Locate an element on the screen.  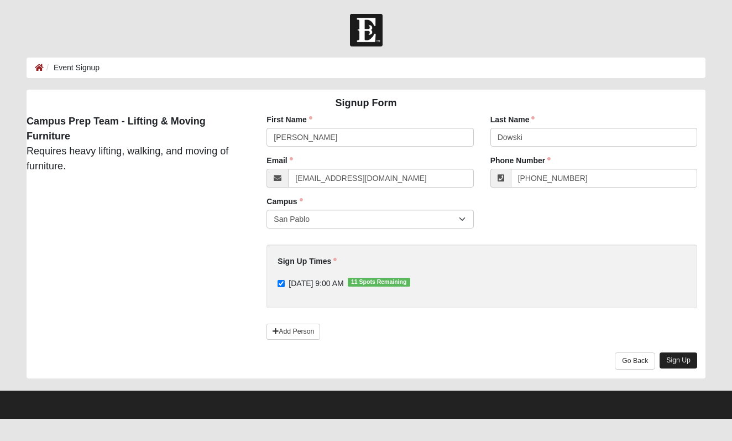
strong: Campus Prep Team - Lifting & Moving Furniture is located at coordinates (116, 128).